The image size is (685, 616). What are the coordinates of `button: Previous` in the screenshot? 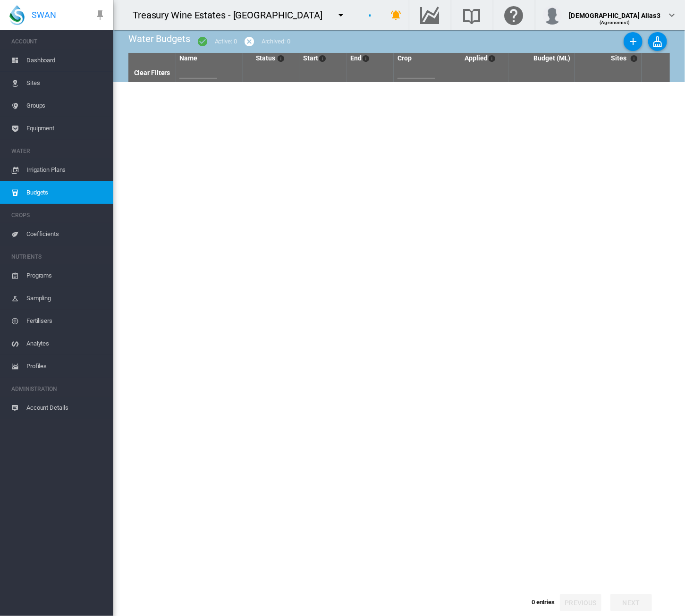 It's located at (581, 603).